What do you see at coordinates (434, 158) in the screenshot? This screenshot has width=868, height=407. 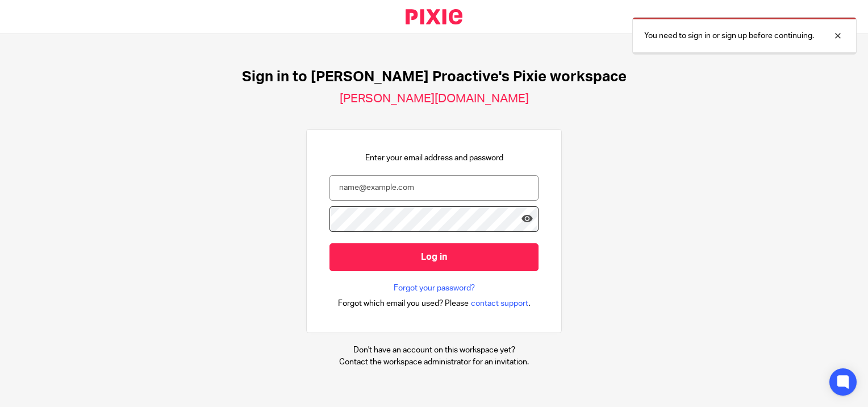 I see `p: Enter your email address and password` at bounding box center [434, 158].